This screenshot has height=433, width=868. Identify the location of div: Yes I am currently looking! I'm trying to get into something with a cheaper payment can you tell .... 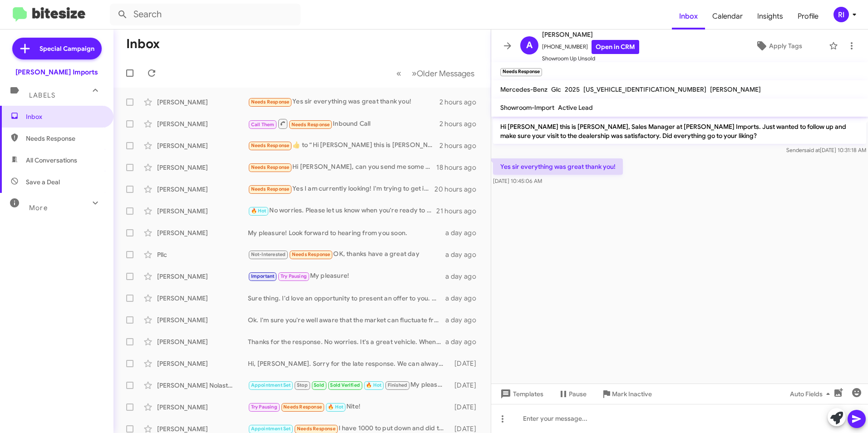
(341, 189).